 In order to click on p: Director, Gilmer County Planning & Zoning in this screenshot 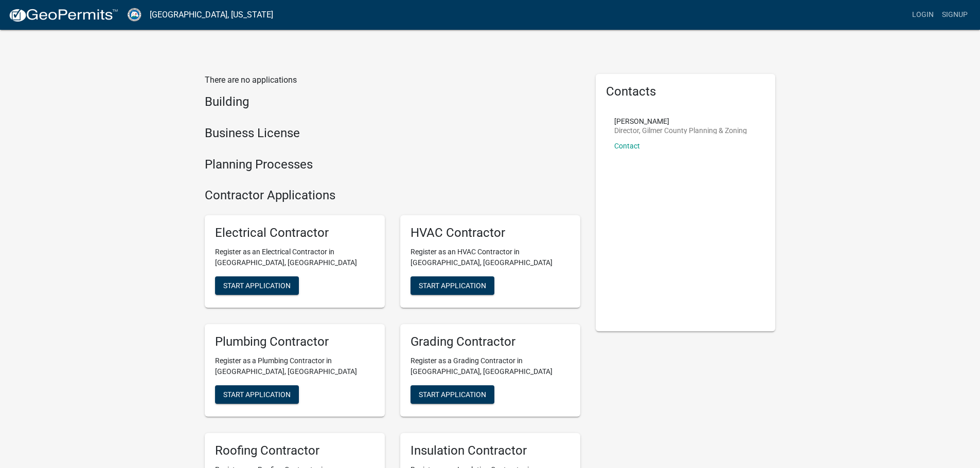, I will do `click(680, 131)`.